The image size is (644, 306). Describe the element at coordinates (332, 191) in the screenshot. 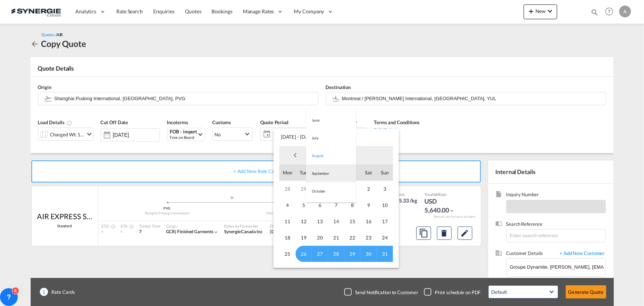

I see `md-option: October` at that location.